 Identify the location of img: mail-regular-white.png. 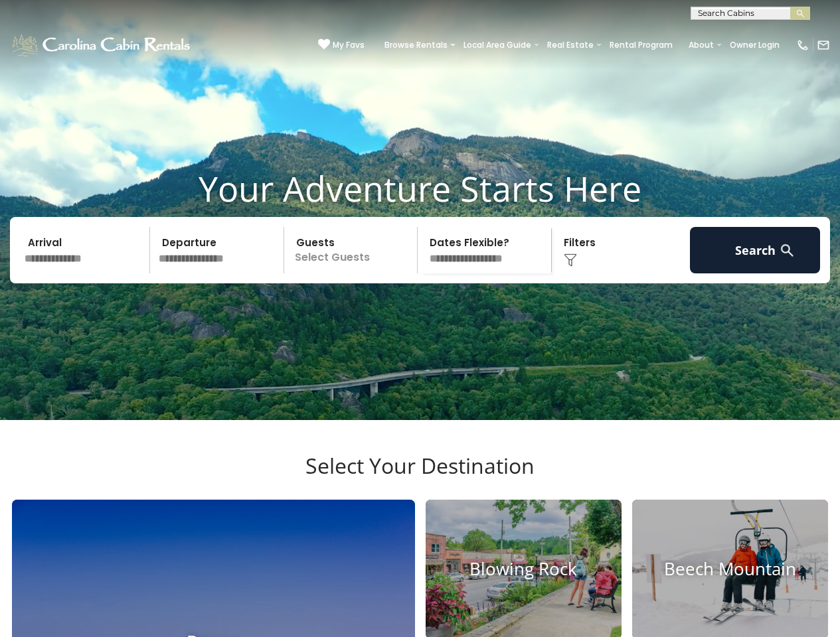
(823, 45).